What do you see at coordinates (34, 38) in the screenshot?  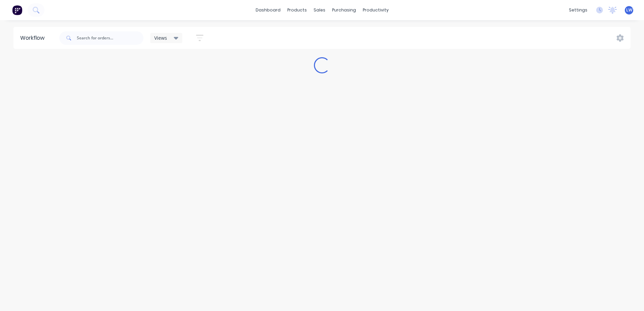 I see `div: Workflow` at bounding box center [34, 38].